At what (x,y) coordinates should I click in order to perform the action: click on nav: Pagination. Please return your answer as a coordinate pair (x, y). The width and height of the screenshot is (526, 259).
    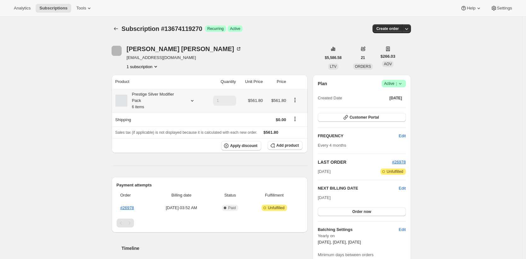
    Looking at the image, I should click on (209, 223).